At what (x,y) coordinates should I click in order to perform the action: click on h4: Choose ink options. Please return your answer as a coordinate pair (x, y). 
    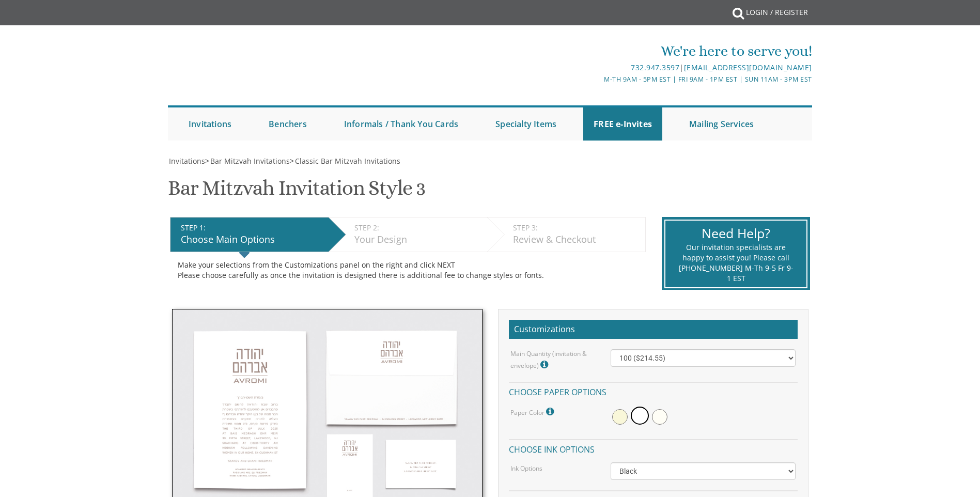
    Looking at the image, I should click on (653, 448).